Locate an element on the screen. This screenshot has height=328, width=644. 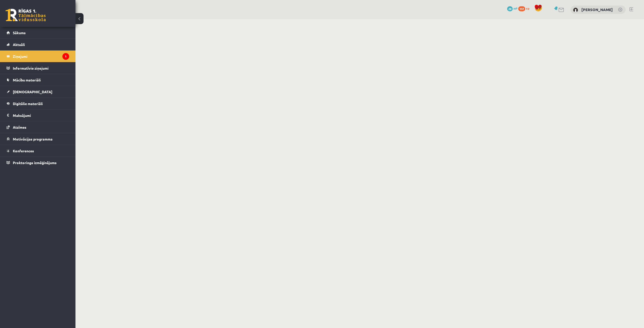
span: Proktoringa izmēģinājums is located at coordinates (34, 163).